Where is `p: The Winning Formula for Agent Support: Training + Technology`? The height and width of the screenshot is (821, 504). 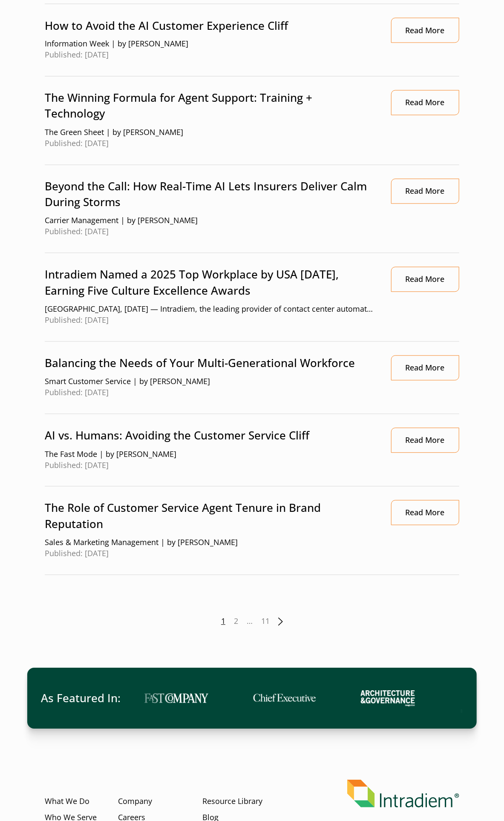
p: The Winning Formula for Agent Support: Training + Technology is located at coordinates (209, 106).